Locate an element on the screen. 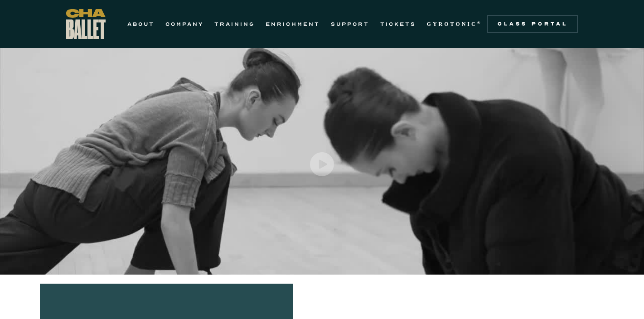 This screenshot has width=644, height=319. a: ABOUT is located at coordinates (141, 24).